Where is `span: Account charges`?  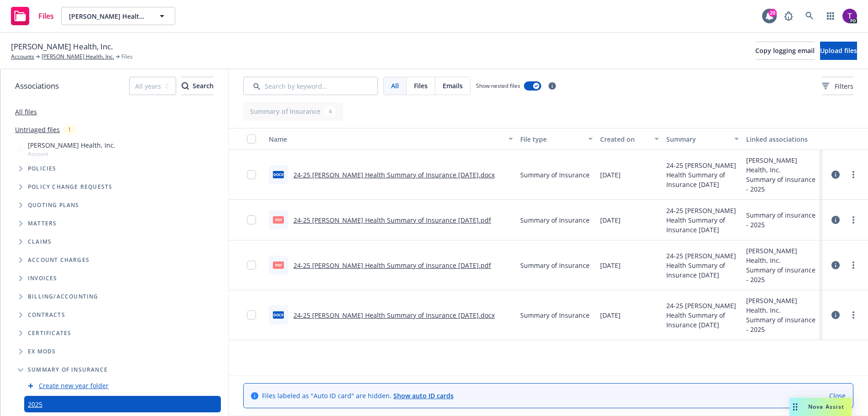
span: Account charges is located at coordinates (58, 260).